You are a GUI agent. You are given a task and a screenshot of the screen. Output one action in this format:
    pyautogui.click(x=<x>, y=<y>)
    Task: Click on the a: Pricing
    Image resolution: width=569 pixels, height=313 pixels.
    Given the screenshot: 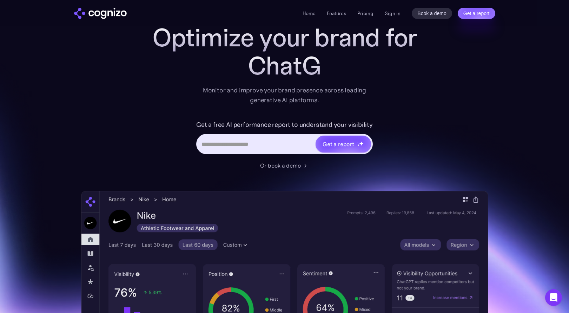 What is the action you would take?
    pyautogui.click(x=365, y=13)
    